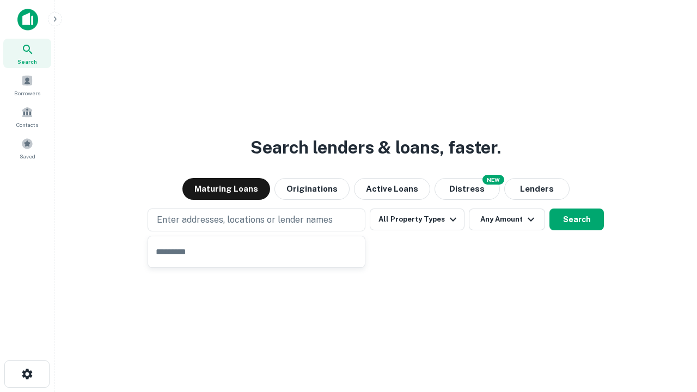 The width and height of the screenshot is (697, 392). I want to click on button: Active Loans, so click(392, 189).